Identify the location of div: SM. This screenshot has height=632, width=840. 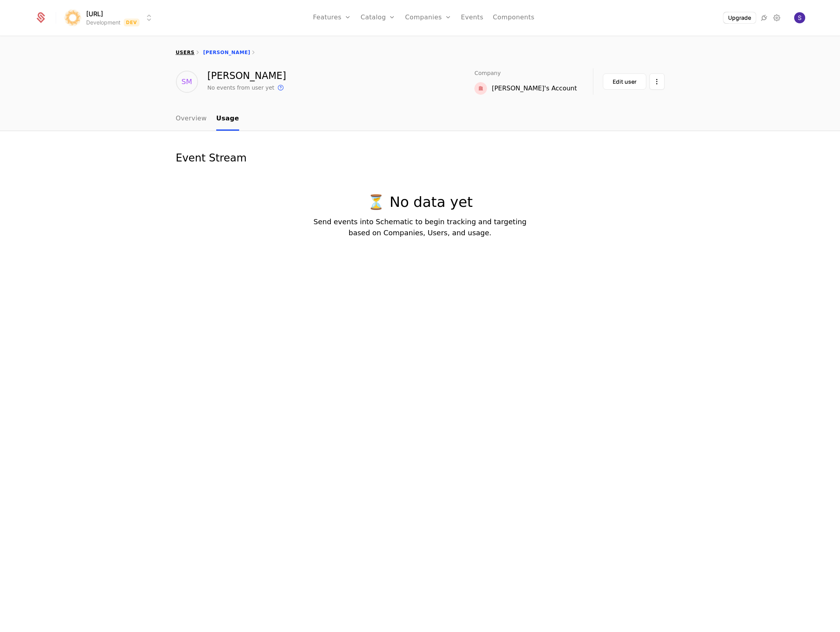
(187, 82).